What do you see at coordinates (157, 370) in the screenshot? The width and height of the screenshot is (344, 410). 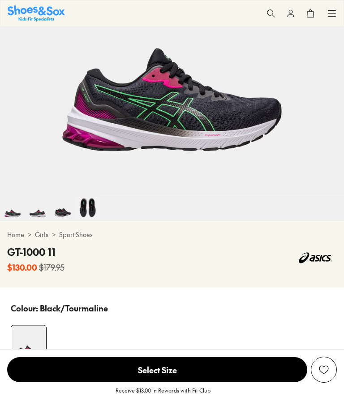 I see `span: Select Size` at bounding box center [157, 370].